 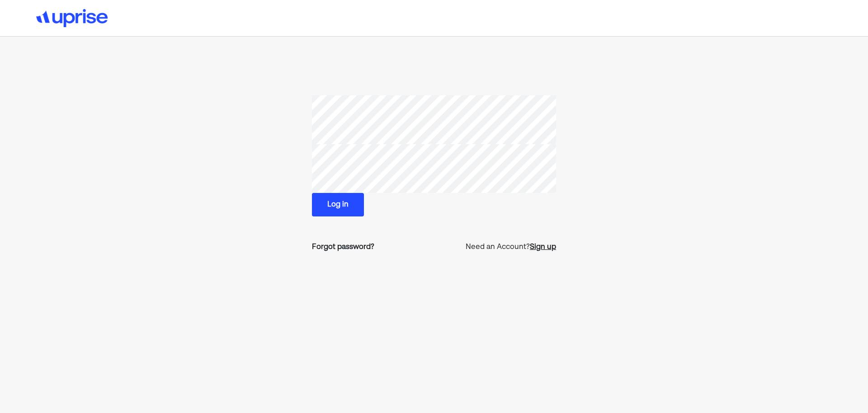 I want to click on p: Need an Account?, so click(x=511, y=247).